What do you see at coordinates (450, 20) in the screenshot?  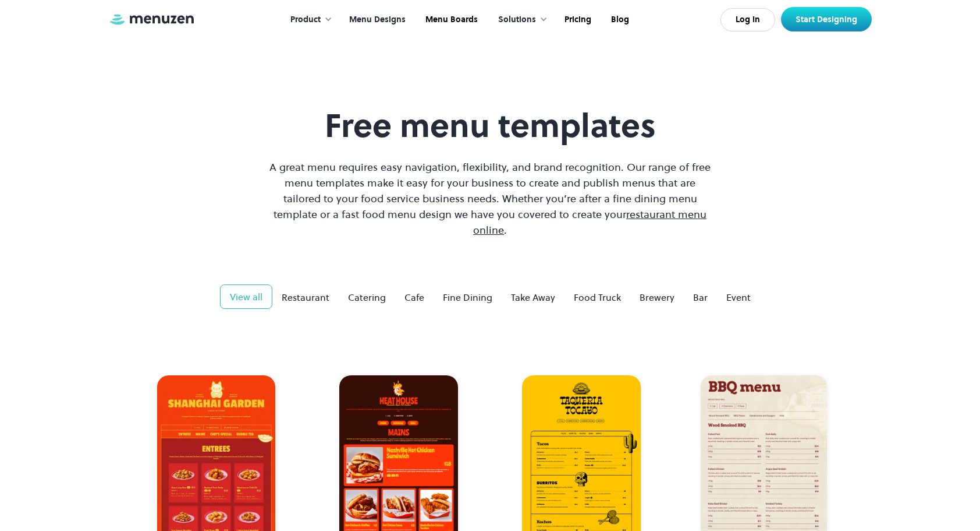 I see `a: Menu Boards` at bounding box center [450, 20].